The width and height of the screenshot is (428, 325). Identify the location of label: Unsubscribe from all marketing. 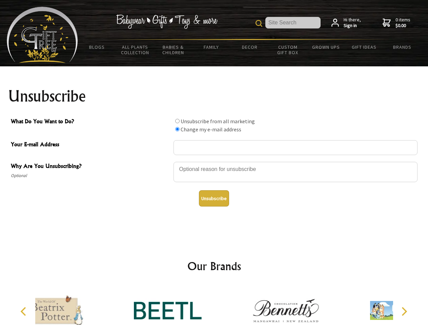
(218, 121).